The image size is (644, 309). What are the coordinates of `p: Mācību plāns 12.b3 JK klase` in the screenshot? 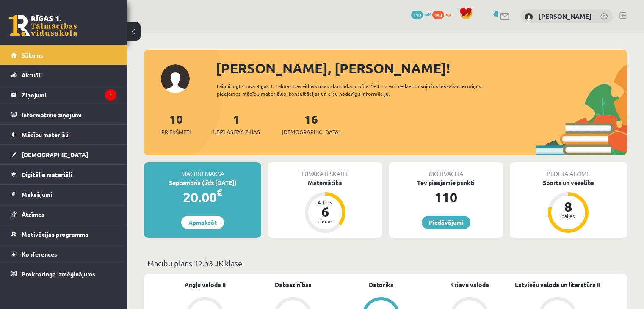 It's located at (385, 263).